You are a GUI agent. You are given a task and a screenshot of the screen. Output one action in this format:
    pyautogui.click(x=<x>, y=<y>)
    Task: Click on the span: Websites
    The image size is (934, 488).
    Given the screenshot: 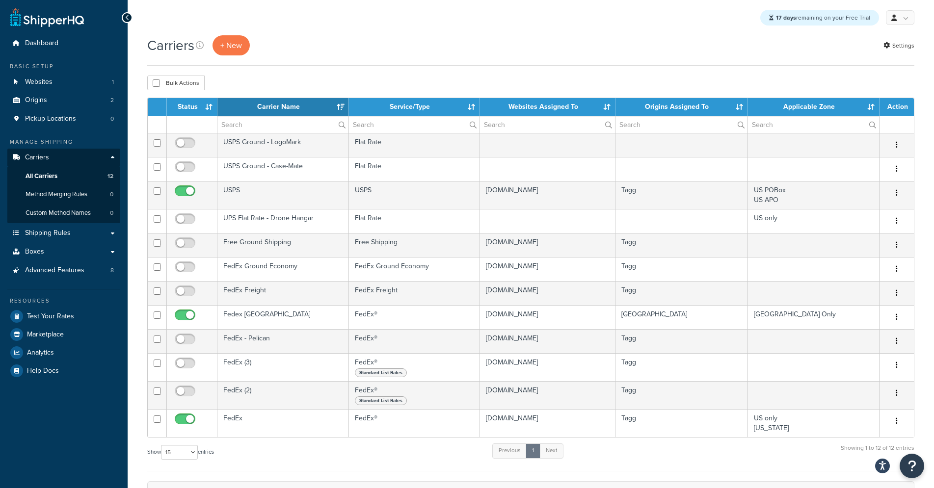 What is the action you would take?
    pyautogui.click(x=39, y=82)
    